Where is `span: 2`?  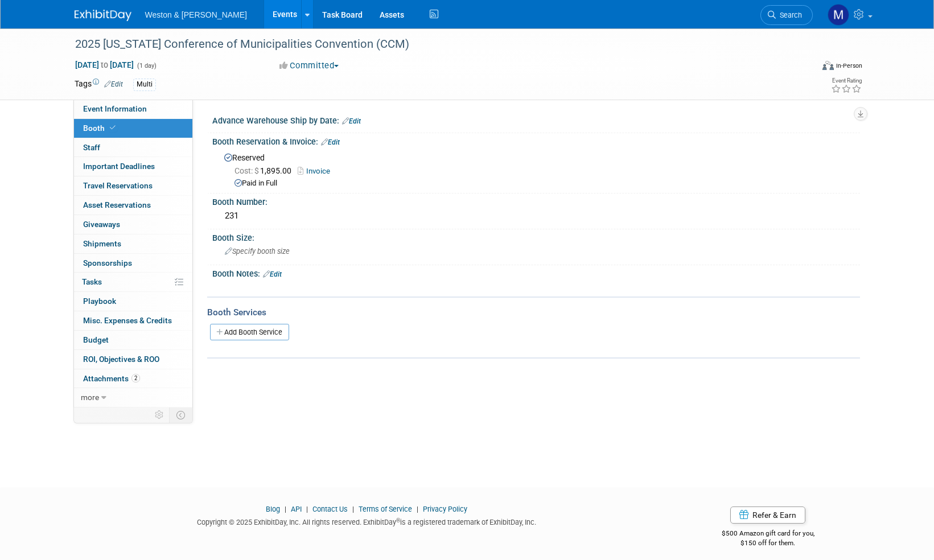 span: 2 is located at coordinates (136, 378).